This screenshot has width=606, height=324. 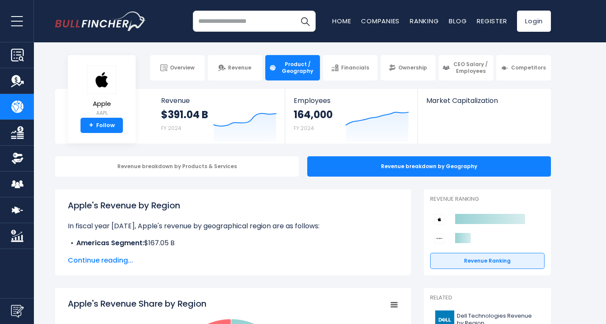 I want to click on a: Market Capitalization, so click(x=484, y=104).